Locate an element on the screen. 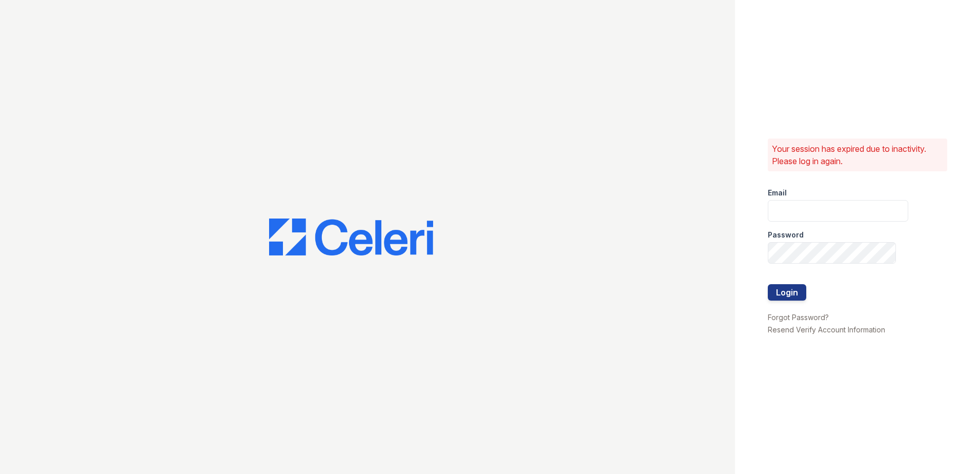 The height and width of the screenshot is (474, 980). img: CE_Logo_Blue-a8612792a0a2168367f1c8372b55b34899dd931a85d93a1a3d3e32e68fde9ad4.png is located at coordinates (351, 237).